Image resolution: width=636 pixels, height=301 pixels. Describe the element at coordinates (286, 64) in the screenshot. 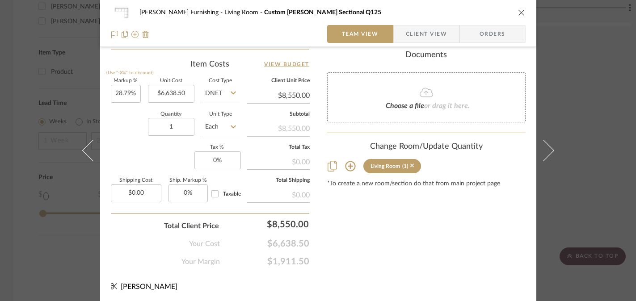

I see `a: View Budget` at that location.